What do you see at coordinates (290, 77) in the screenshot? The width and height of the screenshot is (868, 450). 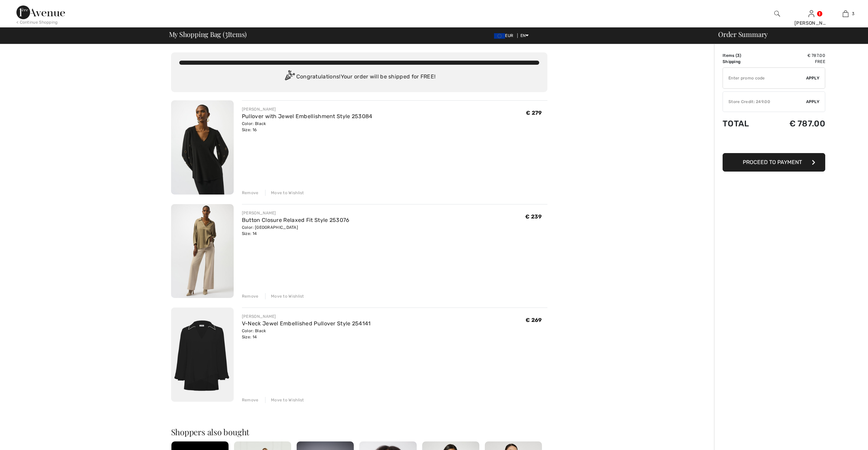 I see `img: Congratulation2.svg` at bounding box center [290, 77].